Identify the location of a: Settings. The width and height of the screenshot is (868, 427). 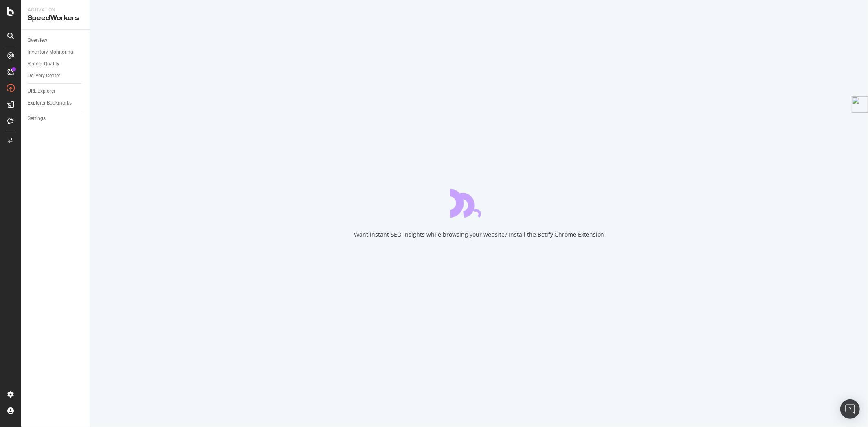
(56, 118).